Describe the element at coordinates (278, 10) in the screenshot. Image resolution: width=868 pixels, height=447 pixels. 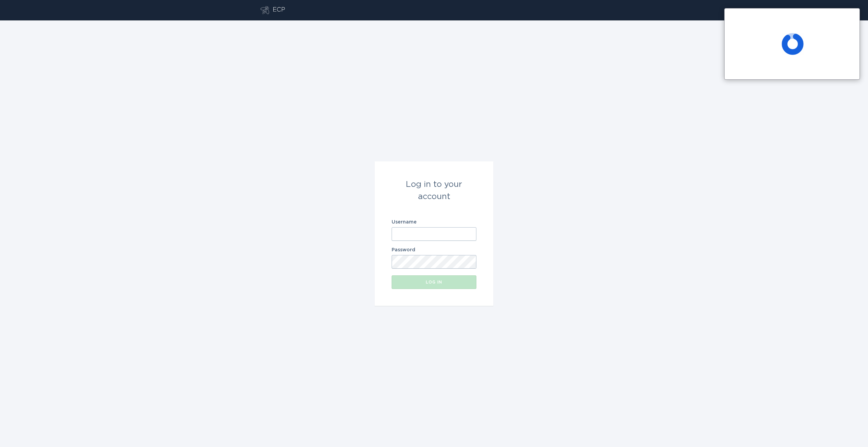
I see `div: ECP` at that location.